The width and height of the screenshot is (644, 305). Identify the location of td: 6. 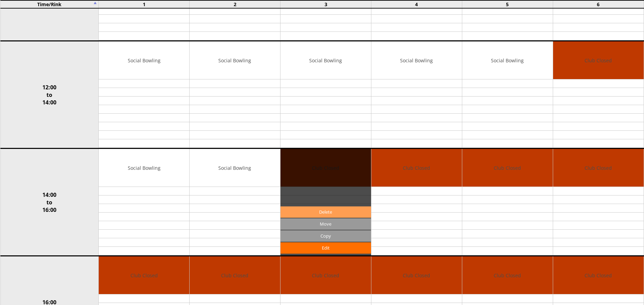
(598, 4).